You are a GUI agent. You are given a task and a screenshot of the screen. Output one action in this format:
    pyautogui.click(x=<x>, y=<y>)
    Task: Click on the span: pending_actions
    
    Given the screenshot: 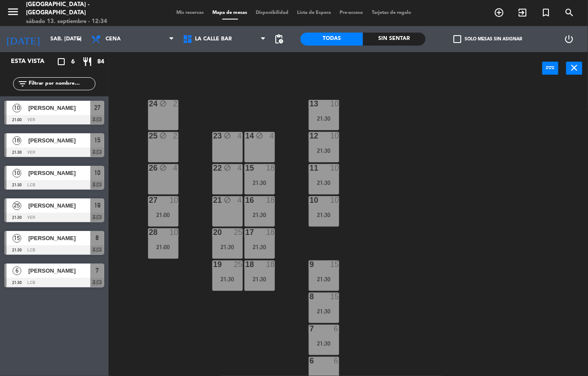 What is the action you would take?
    pyautogui.click(x=279, y=39)
    